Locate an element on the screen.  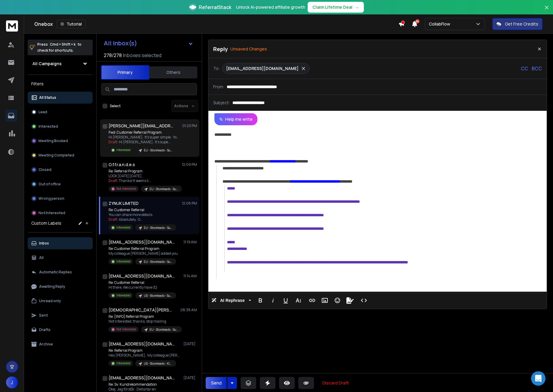
div: Open Intercom Messenger is located at coordinates (539, 379).